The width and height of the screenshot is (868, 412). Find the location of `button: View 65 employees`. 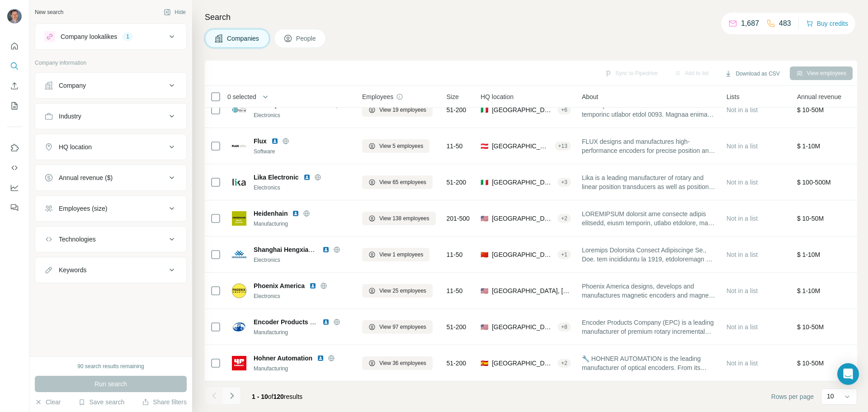

button: View 65 employees is located at coordinates (398, 182).